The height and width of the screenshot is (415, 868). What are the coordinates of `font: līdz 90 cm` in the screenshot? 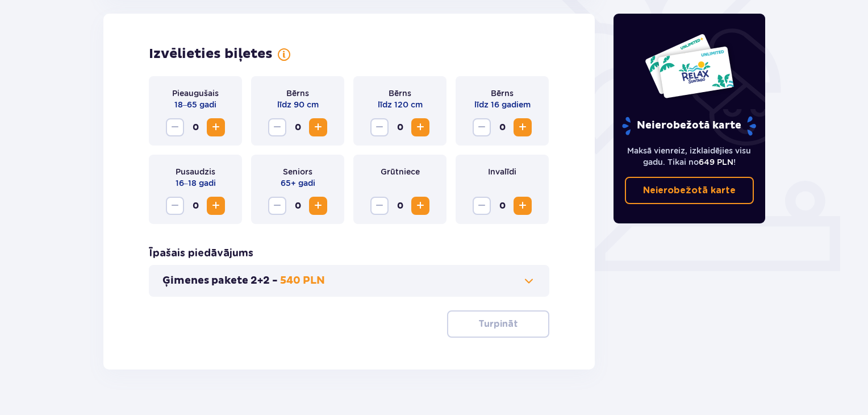 It's located at (298, 105).